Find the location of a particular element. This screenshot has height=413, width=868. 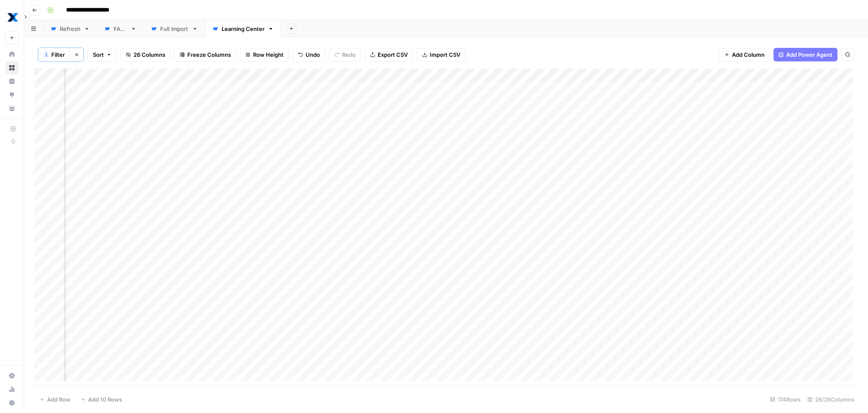

a: Settings is located at coordinates (12, 376).